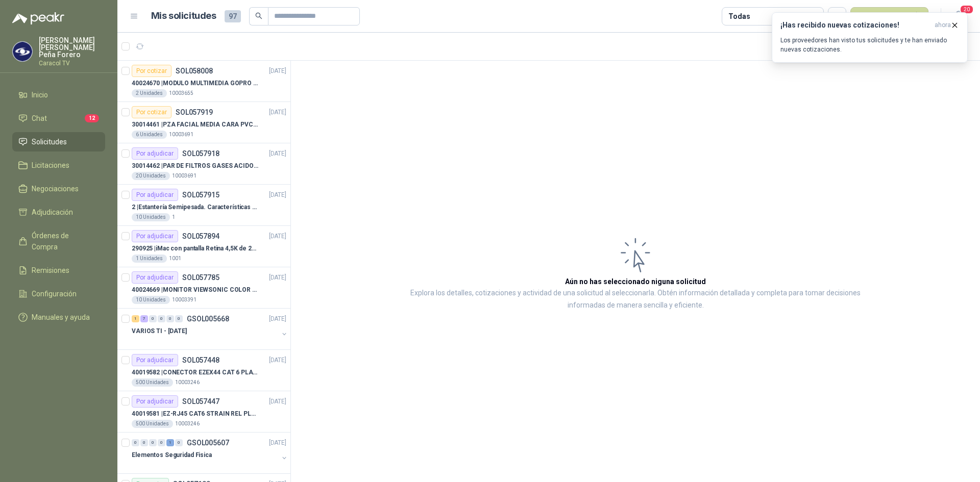 This screenshot has width=980, height=482. I want to click on a: Adjudicación, so click(58, 213).